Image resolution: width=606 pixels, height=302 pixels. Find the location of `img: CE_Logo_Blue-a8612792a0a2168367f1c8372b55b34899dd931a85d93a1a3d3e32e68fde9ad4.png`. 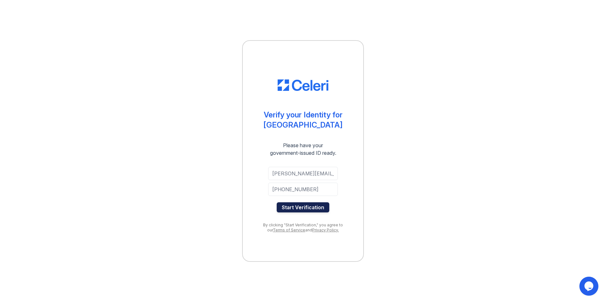

img: CE_Logo_Blue-a8612792a0a2168367f1c8372b55b34899dd931a85d93a1a3d3e32e68fde9ad4.png is located at coordinates (303, 85).